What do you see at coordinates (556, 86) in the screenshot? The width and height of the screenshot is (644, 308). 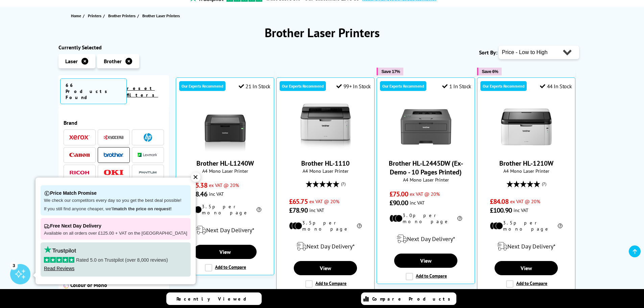 I see `div: 44 In Stock` at bounding box center [556, 86].